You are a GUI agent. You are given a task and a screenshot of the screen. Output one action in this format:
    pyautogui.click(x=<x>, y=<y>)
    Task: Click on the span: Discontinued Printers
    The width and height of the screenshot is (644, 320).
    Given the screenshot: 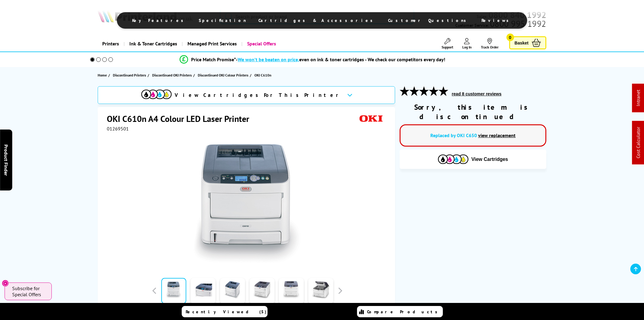 What is the action you would take?
    pyautogui.click(x=129, y=75)
    